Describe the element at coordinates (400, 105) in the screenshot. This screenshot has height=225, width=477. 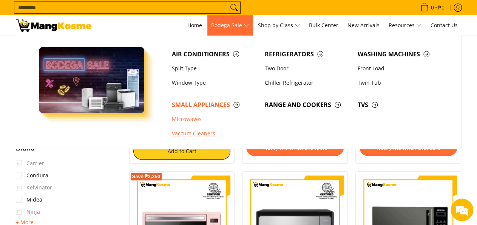
I see `span: TVs` at that location.